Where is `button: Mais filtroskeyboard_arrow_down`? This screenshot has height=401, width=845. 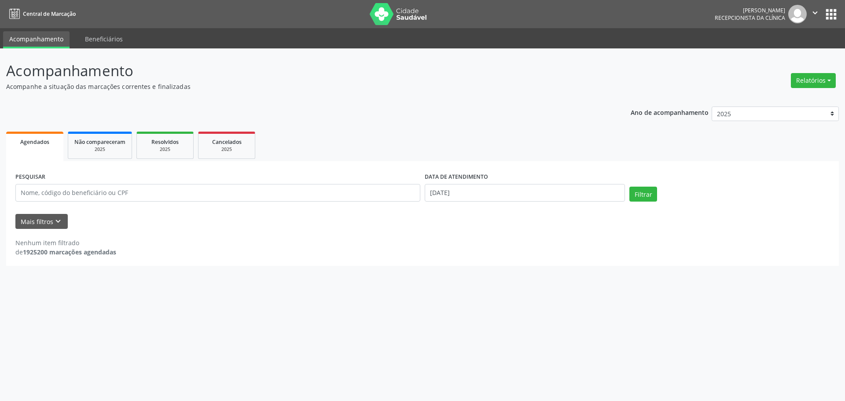 button: Mais filtroskeyboard_arrow_down is located at coordinates (41, 221).